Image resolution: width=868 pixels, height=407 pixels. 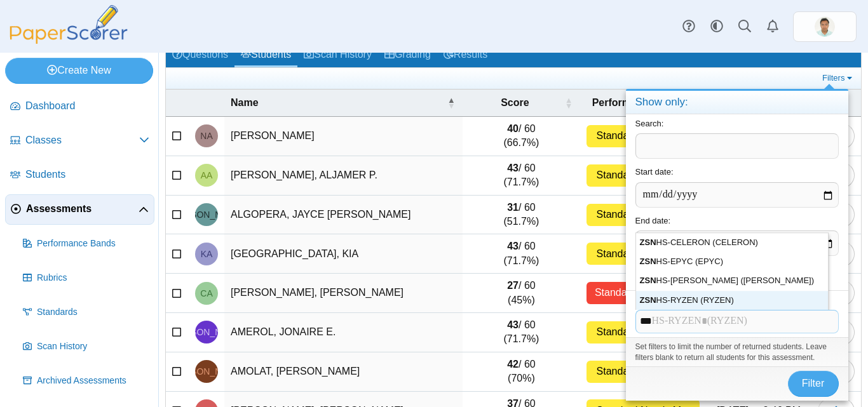 What do you see at coordinates (825, 27) in the screenshot?
I see `img: ps.qM1w65xjLpOGVUdR` at bounding box center [825, 27].